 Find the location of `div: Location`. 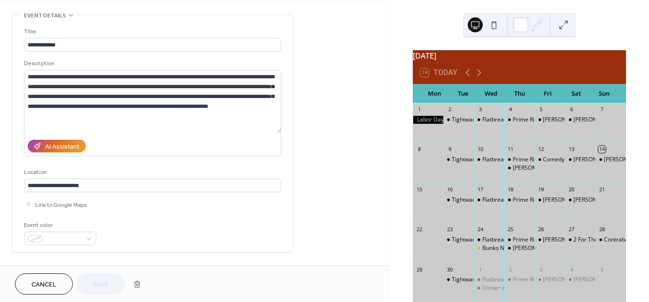

div: Location is located at coordinates (152, 172).